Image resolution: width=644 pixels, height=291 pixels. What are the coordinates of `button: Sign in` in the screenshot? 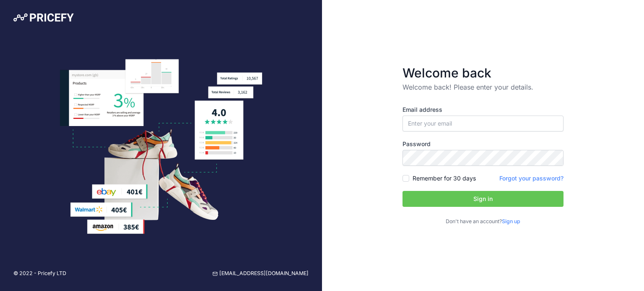 It's located at (483, 199).